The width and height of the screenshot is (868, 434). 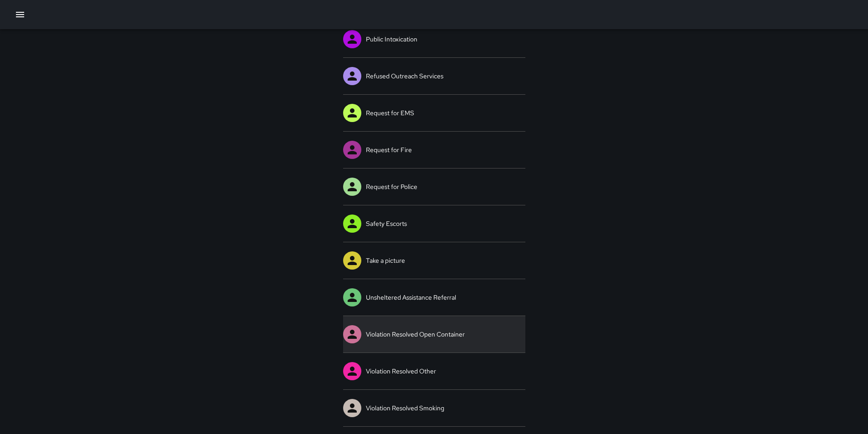 What do you see at coordinates (434, 39) in the screenshot?
I see `a: Public Intoxication` at bounding box center [434, 39].